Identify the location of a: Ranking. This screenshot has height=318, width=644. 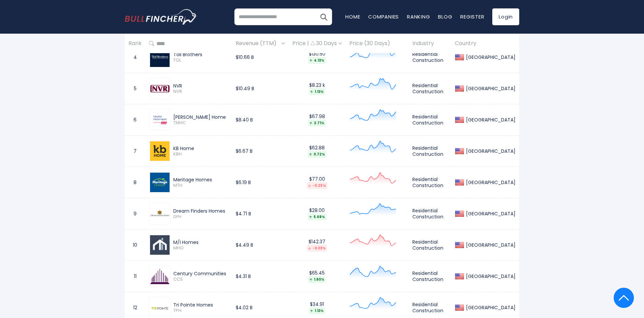
(418, 16).